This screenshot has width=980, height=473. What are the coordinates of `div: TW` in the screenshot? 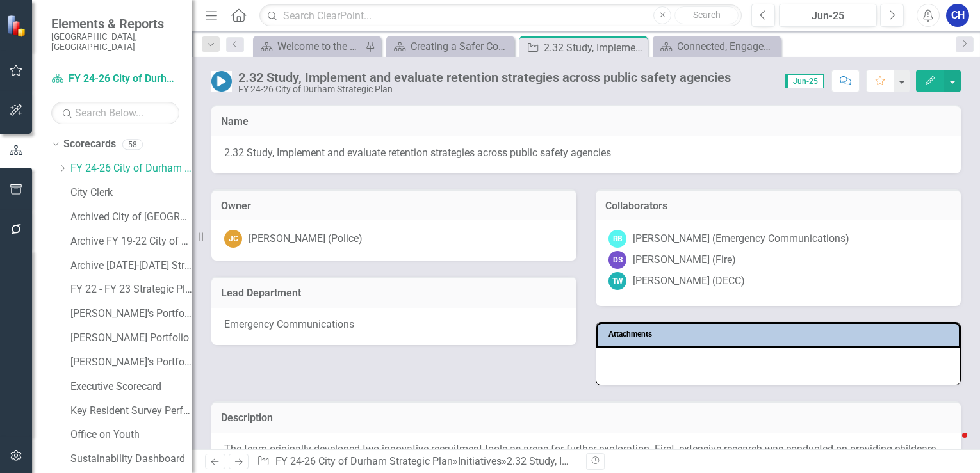 It's located at (618, 281).